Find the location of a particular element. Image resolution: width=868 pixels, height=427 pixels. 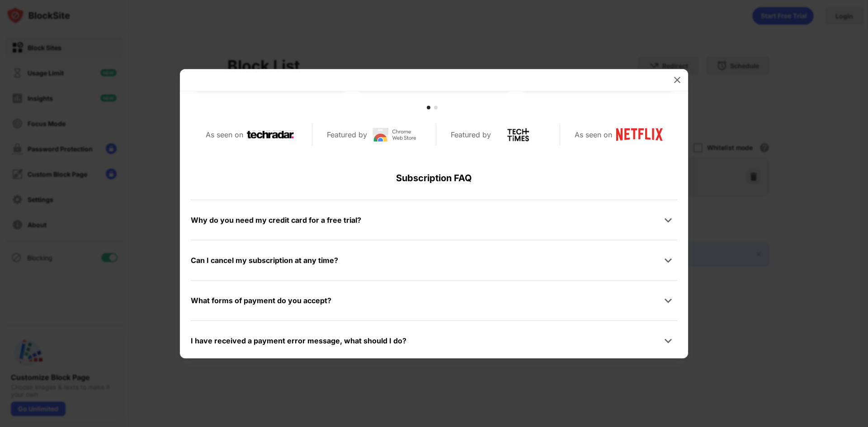

img: tech-times is located at coordinates (518, 135).